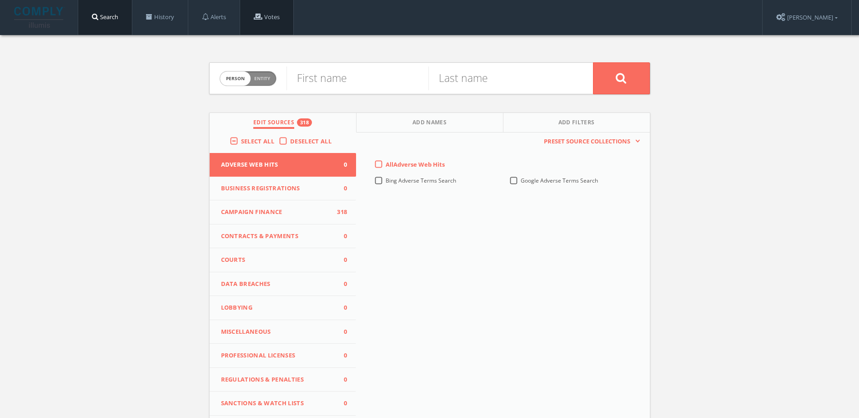 The height and width of the screenshot is (418, 859). Describe the element at coordinates (274, 123) in the screenshot. I see `span: Edit Sources` at that location.